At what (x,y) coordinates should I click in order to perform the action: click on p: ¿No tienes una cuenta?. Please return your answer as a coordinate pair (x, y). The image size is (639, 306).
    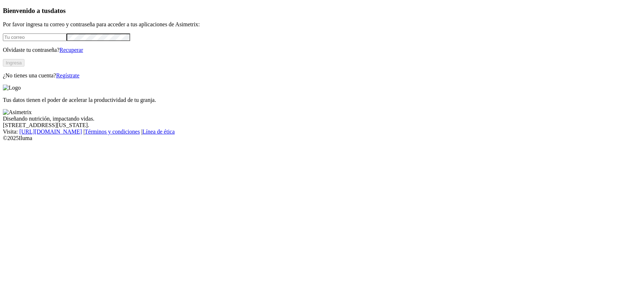
    Looking at the image, I should click on (319, 76).